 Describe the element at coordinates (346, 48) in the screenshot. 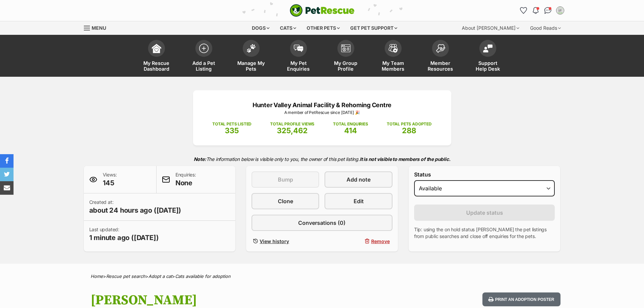

I see `img: group-profile-icon-3fa3cf56718a62981997c0bc7e787c4b2cf8bcc04b72c1350f741eb67cf2f40e.svg` at that location.